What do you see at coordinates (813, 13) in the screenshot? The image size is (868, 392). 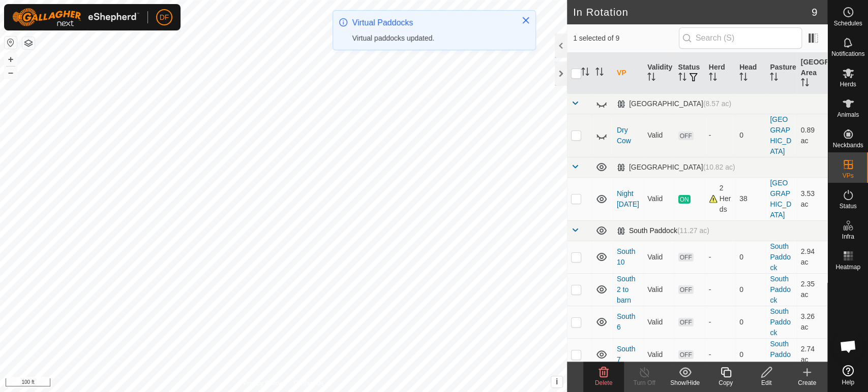 I see `span: 9` at bounding box center [813, 13].